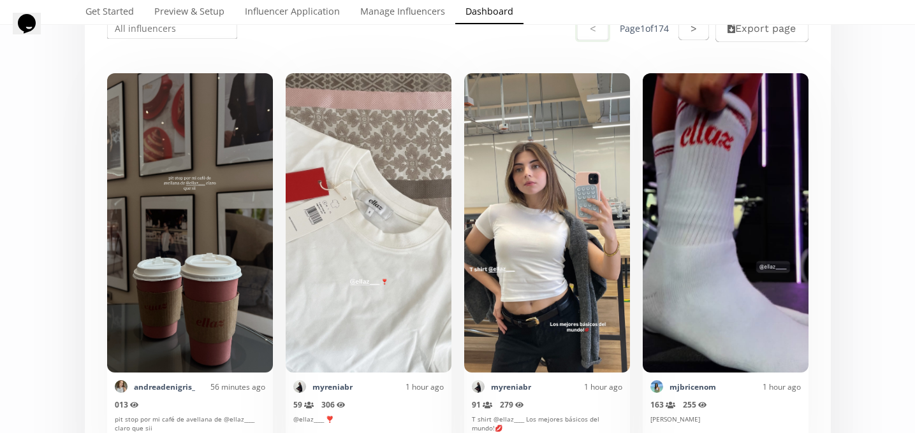 The width and height of the screenshot is (915, 433). I want to click on img: 535866968_18523126543055581_240513157207633253_n.jpg, so click(121, 387).